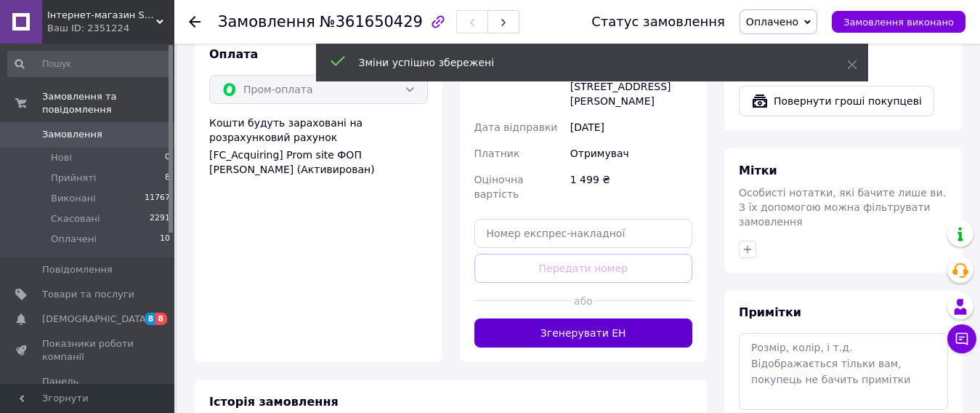 This screenshot has height=413, width=980. What do you see at coordinates (167, 157) in the screenshot?
I see `span: 0` at bounding box center [167, 157].